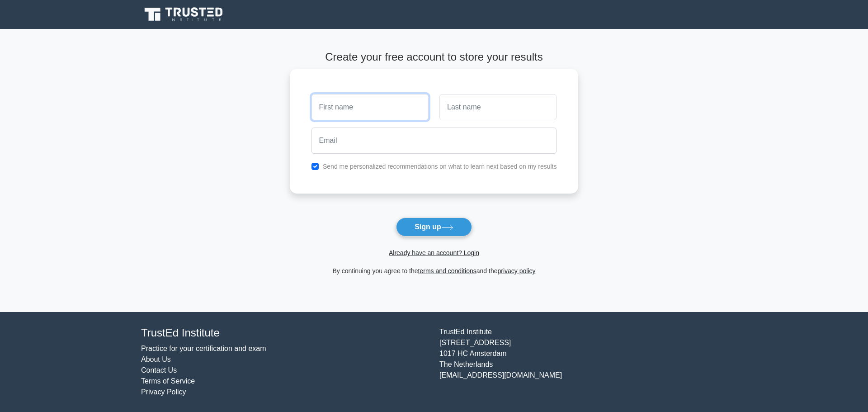 This screenshot has width=868, height=412. Describe the element at coordinates (203, 348) in the screenshot. I see `a: Practice for your certification and exam` at that location.